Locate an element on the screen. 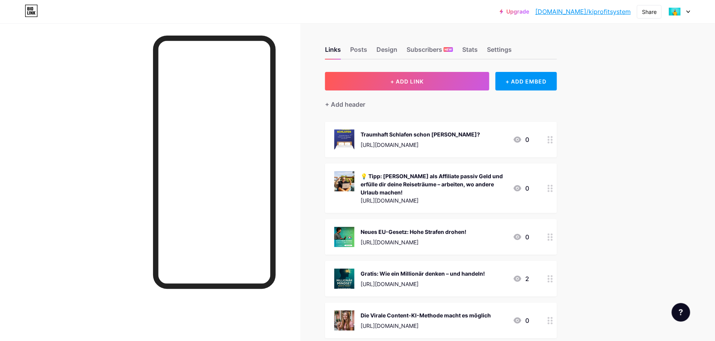 This screenshot has width=715, height=341. button: + ADD LINK is located at coordinates (407, 81).